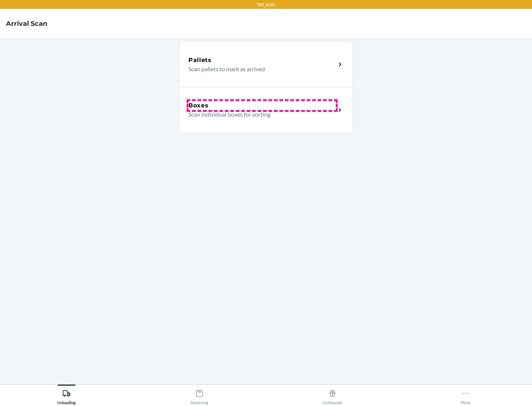  What do you see at coordinates (266, 110) in the screenshot?
I see `a: BoxesScan individual boxes for sorting` at bounding box center [266, 110].